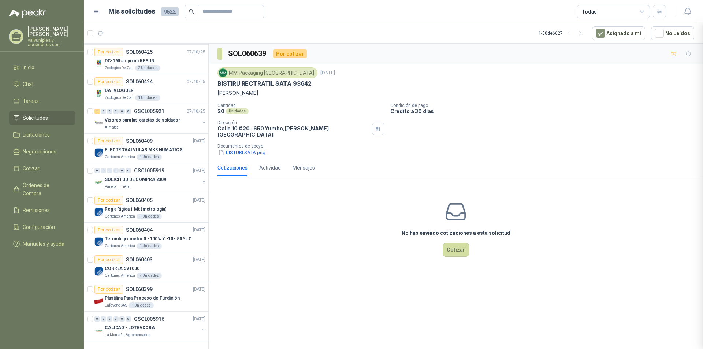 The width and height of the screenshot is (703, 349). Describe the element at coordinates (42, 227) in the screenshot. I see `a: Configuración` at that location.